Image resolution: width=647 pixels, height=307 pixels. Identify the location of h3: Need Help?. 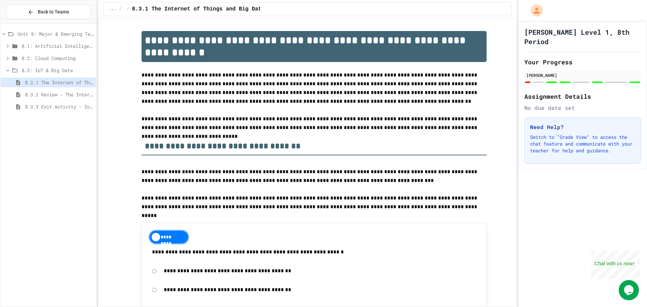
(583, 127).